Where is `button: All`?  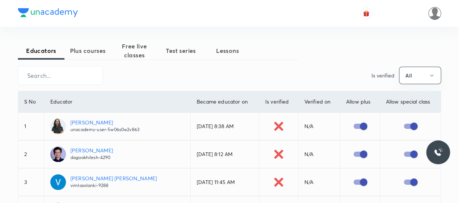
button: All is located at coordinates (419, 75).